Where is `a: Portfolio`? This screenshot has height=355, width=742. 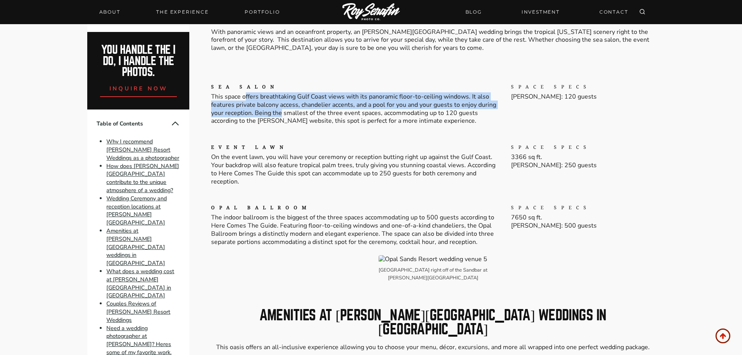 a: Portfolio is located at coordinates (262, 12).